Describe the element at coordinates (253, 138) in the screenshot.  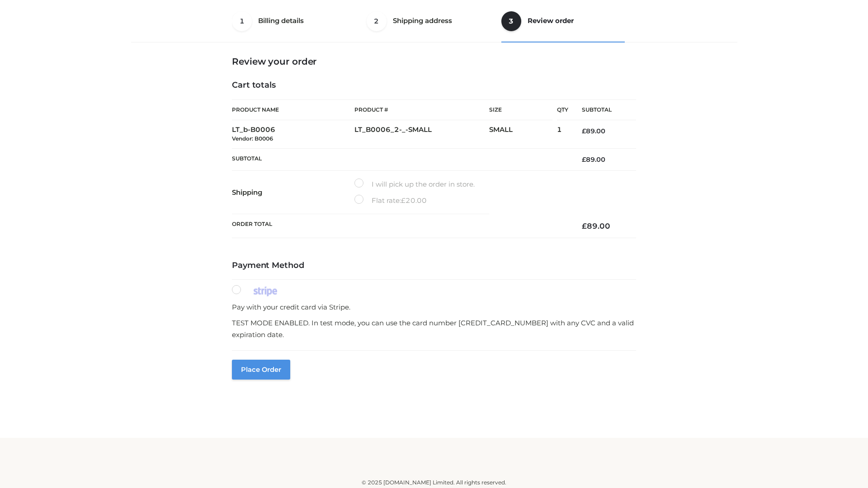
I see `small: Vendor: B0006` at that location.